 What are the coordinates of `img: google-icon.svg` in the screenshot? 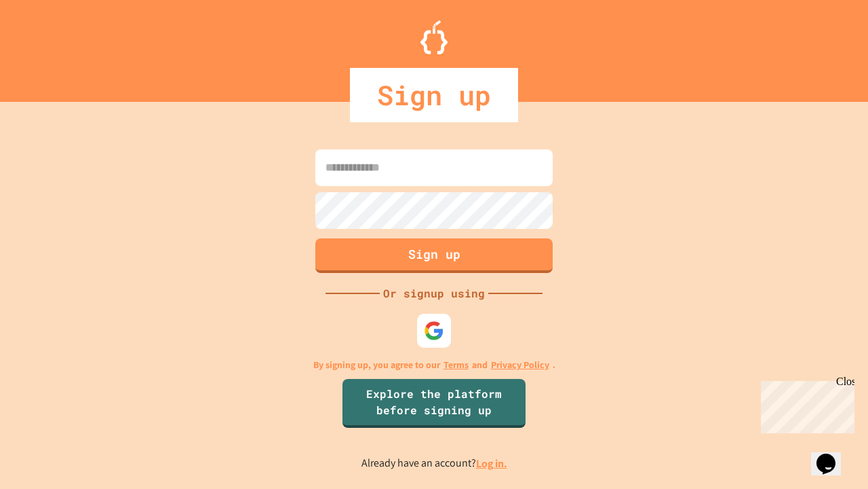 It's located at (434, 330).